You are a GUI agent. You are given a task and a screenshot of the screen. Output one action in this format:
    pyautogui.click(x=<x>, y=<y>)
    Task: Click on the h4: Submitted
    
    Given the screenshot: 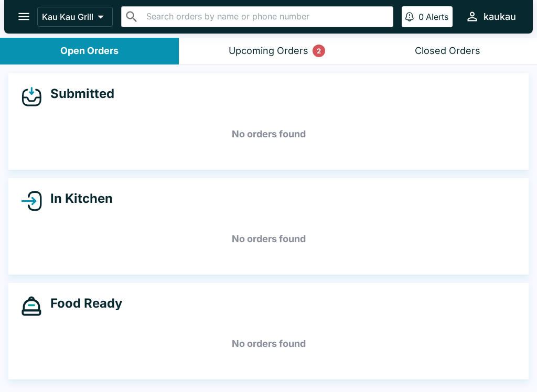 What is the action you would take?
    pyautogui.click(x=78, y=94)
    